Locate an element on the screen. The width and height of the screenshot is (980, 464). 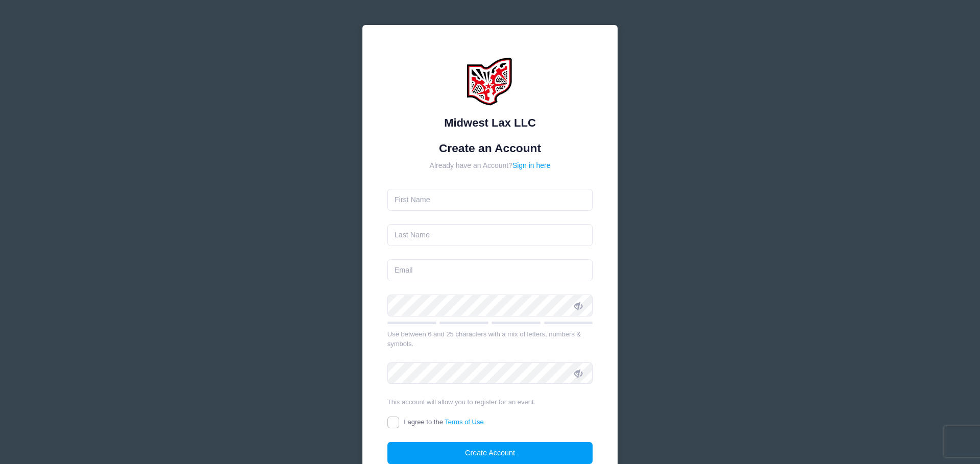
input: Last Name is located at coordinates (490, 235).